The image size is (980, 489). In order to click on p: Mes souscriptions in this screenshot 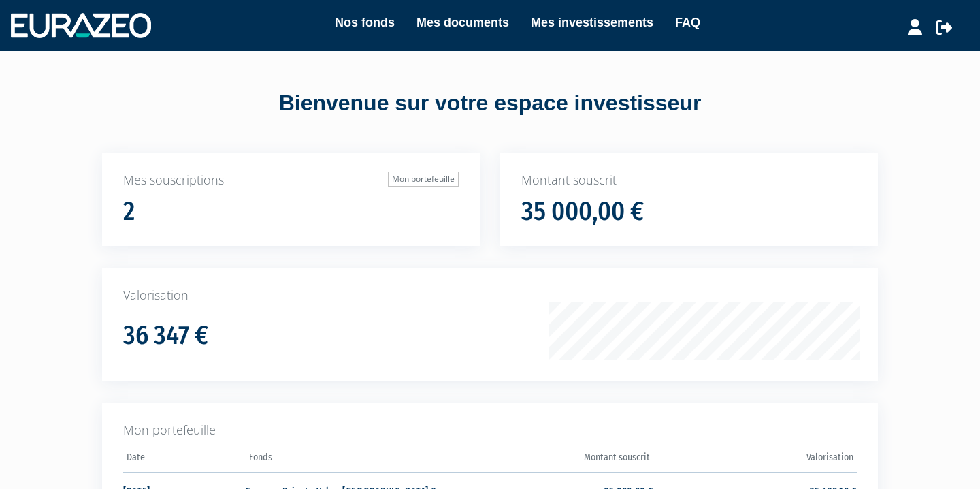, I will do `click(291, 181)`.